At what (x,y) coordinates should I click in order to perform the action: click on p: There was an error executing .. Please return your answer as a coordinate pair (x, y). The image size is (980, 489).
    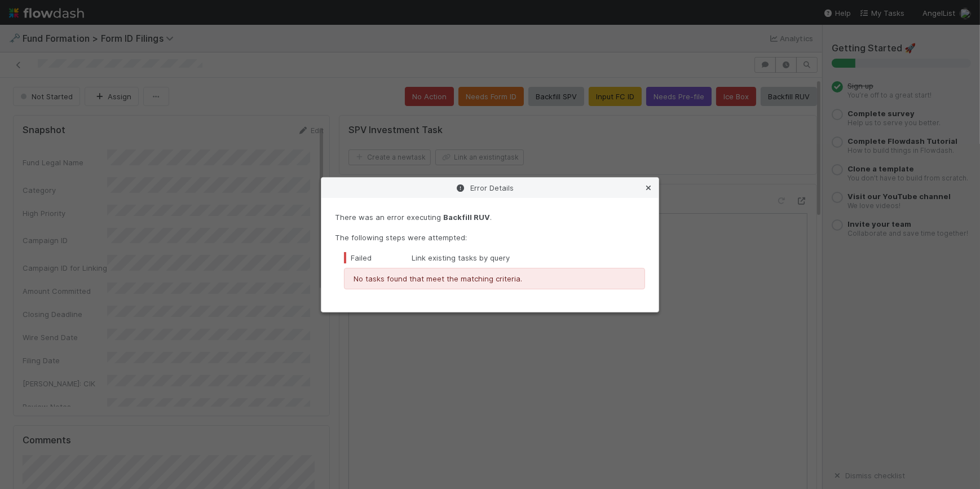
    Looking at the image, I should click on (490, 217).